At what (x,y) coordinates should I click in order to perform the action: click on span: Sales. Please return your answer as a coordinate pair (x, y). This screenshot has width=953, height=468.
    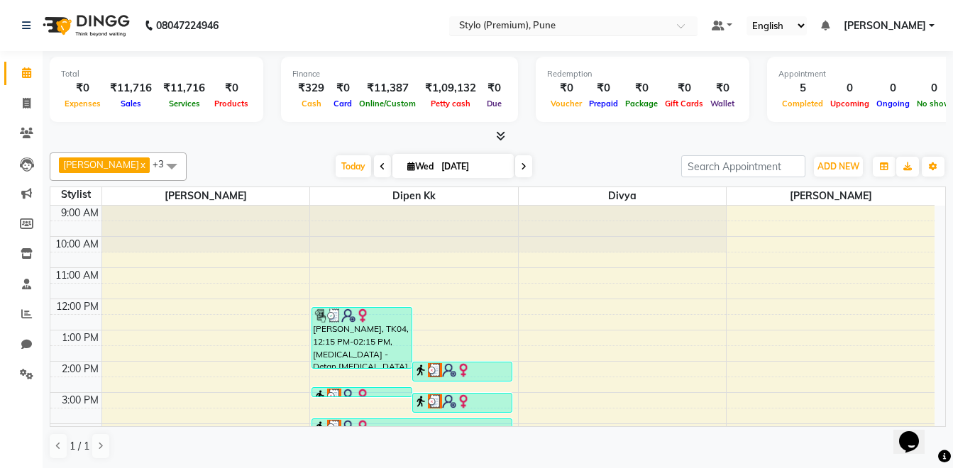
    Looking at the image, I should click on (131, 104).